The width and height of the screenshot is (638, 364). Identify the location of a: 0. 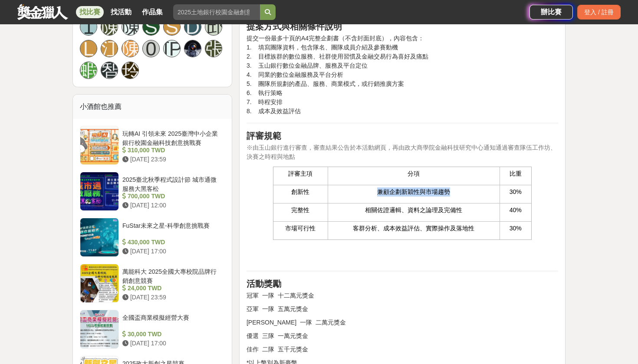
(151, 48).